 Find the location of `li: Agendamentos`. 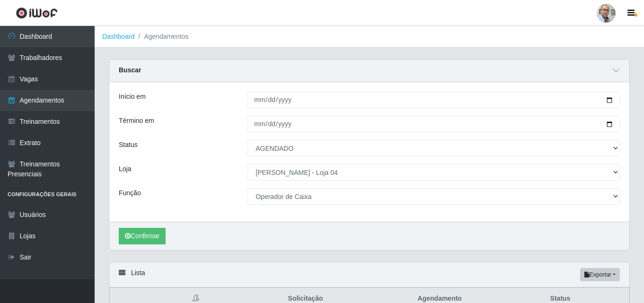

li: Agendamentos is located at coordinates (162, 37).